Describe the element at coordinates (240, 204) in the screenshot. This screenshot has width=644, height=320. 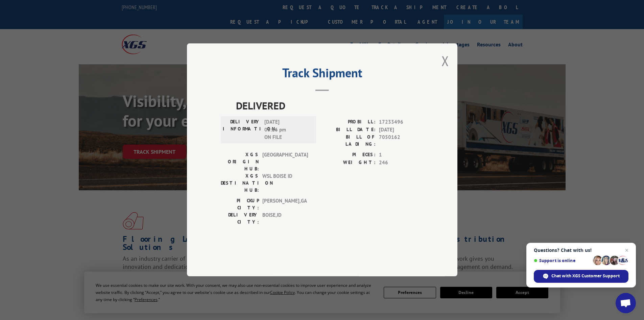
I see `label: PICKUP CITY:` at that location.